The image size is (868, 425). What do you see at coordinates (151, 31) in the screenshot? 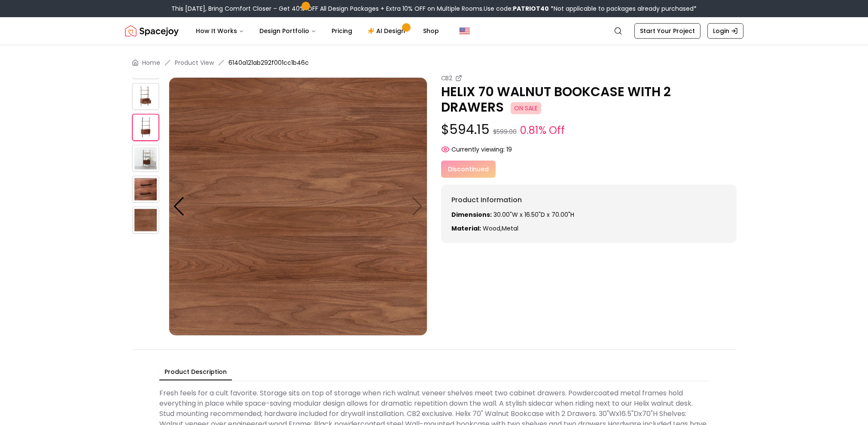
I see `img: Spacejoy Logo` at bounding box center [151, 31].